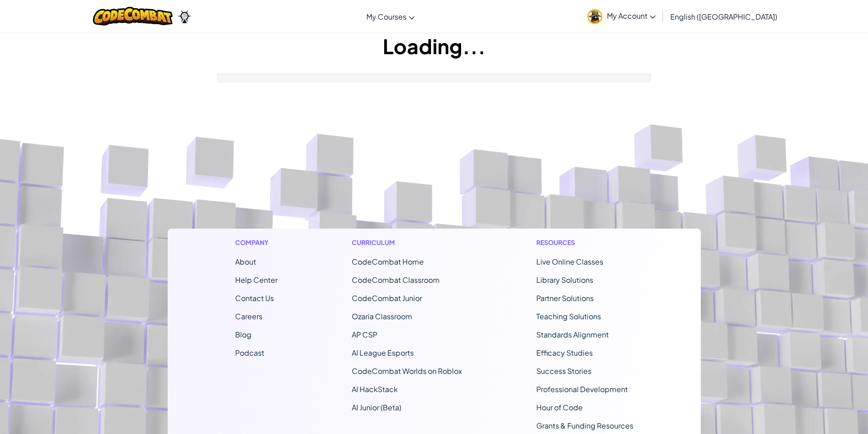  I want to click on span: My Courses, so click(386, 16).